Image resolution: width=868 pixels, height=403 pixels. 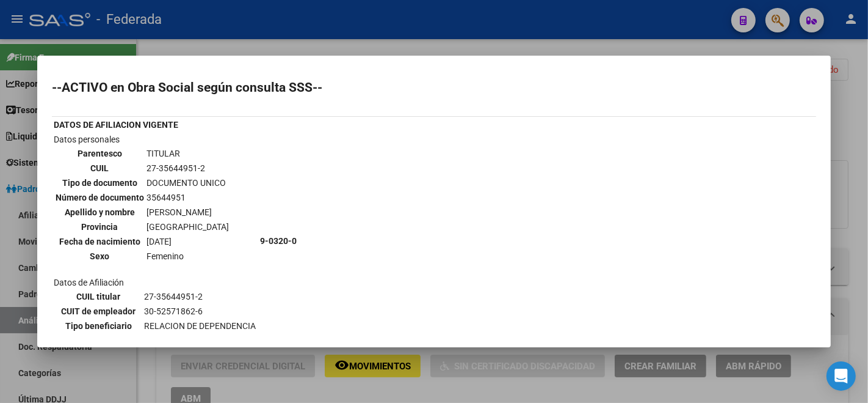 I want to click on td: Femenino, so click(x=187, y=256).